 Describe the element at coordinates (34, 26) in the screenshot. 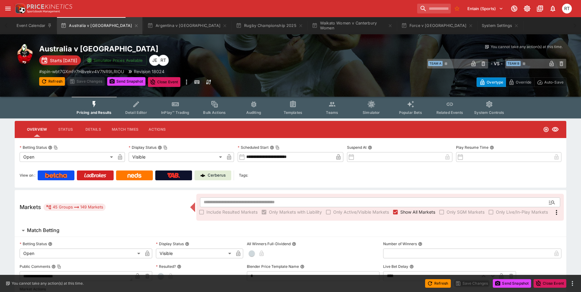

I see `button: Event Calendar` at that location.